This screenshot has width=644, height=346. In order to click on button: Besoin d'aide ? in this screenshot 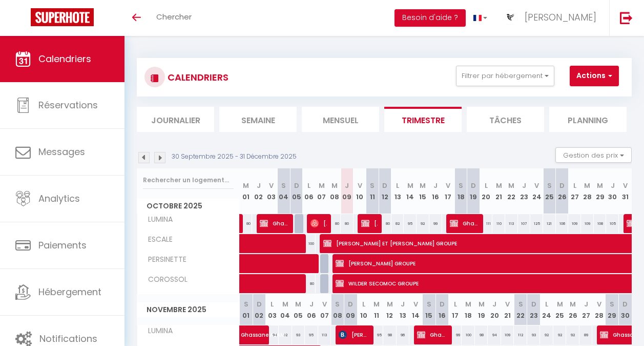, I will do `click(430, 18)`.